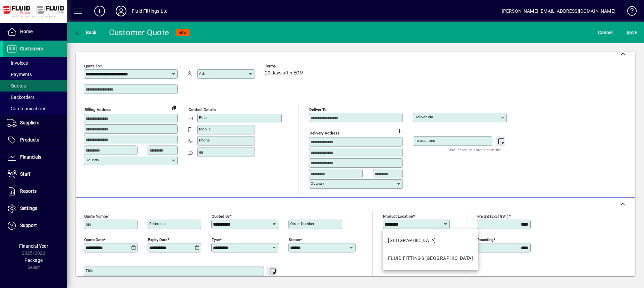 The height and width of the screenshot is (288, 644). What do you see at coordinates (174, 107) in the screenshot?
I see `button: Copy to Delivery address` at bounding box center [174, 107].